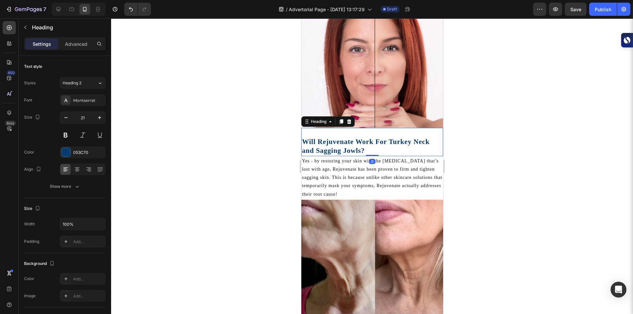 The height and width of the screenshot is (314, 633). What do you see at coordinates (28, 100) in the screenshot?
I see `div: Font` at bounding box center [28, 100].